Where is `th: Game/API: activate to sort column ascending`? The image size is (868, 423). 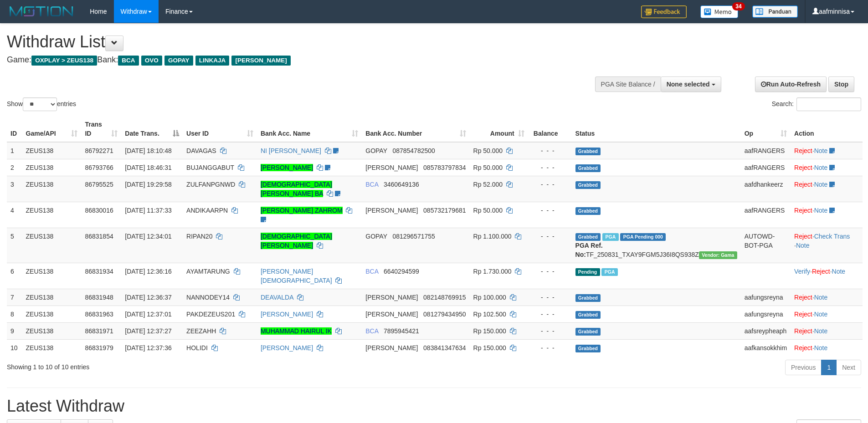 th: Game/API: activate to sort column ascending is located at coordinates (52, 128).